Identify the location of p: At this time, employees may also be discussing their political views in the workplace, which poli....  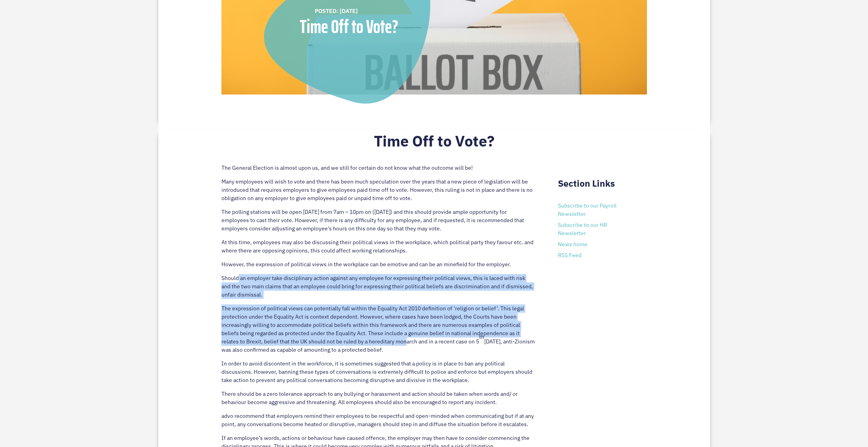
(378, 250).